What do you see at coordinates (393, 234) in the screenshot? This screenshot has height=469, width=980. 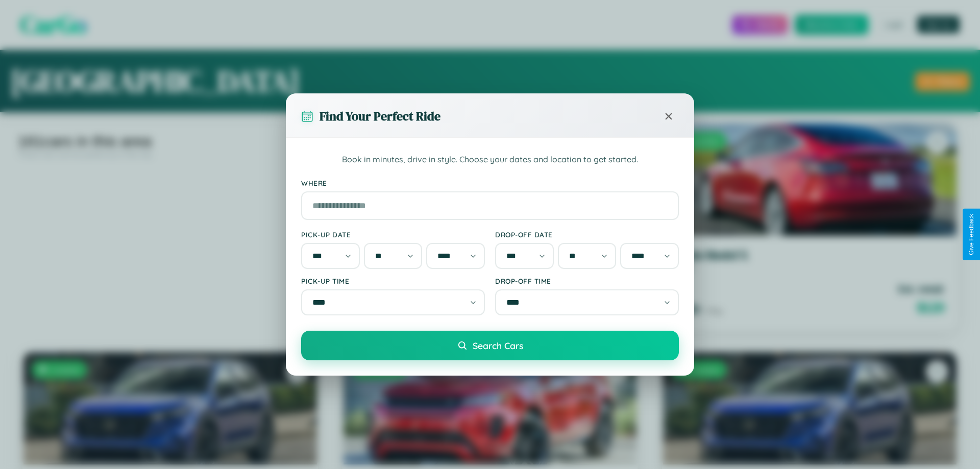 I see `label: Pick-up Date` at bounding box center [393, 234].